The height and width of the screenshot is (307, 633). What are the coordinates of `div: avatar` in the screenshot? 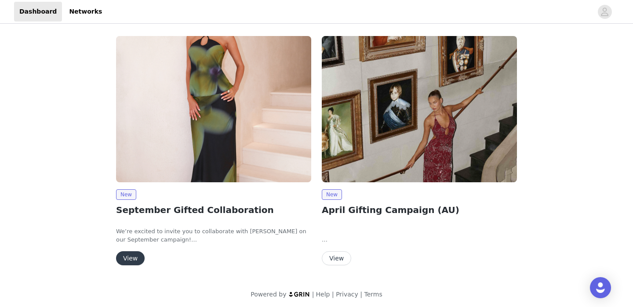 It's located at (605, 12).